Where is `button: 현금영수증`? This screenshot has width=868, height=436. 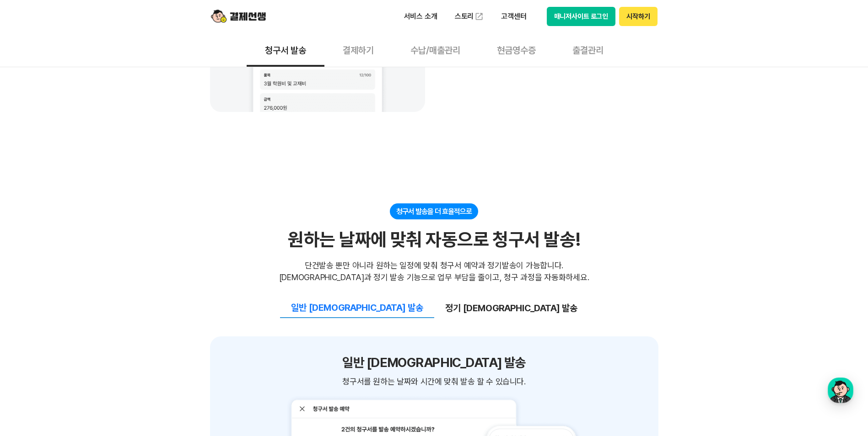
button: 현금영수증 is located at coordinates (516, 49).